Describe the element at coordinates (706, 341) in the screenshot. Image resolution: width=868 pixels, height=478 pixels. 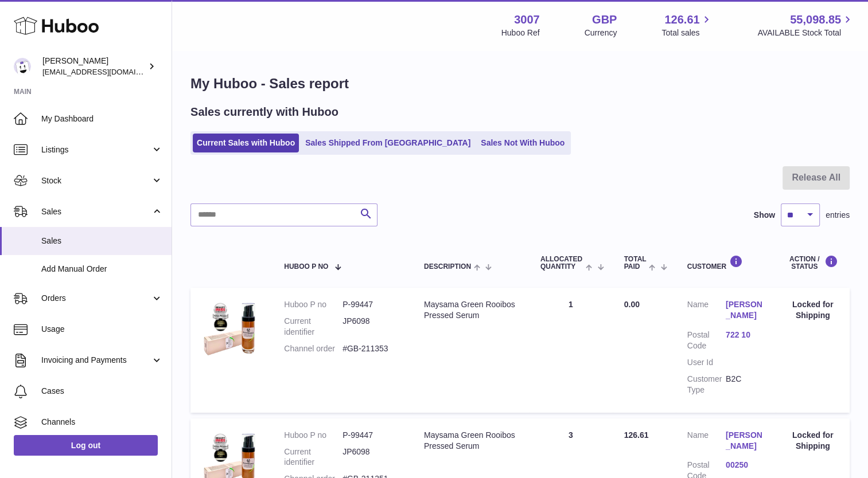
I see `dt: Postal Code` at that location.